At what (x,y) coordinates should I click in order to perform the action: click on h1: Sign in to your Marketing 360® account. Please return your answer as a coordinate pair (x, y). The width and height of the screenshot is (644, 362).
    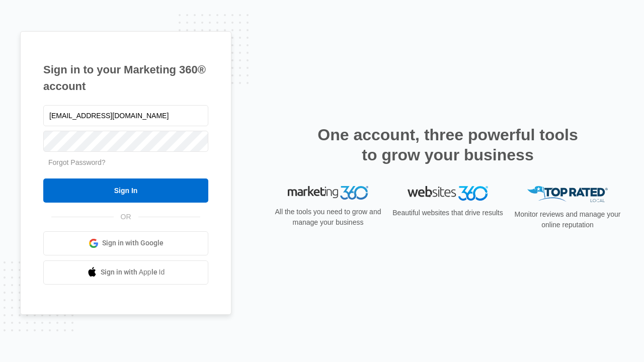
    Looking at the image, I should click on (126, 78).